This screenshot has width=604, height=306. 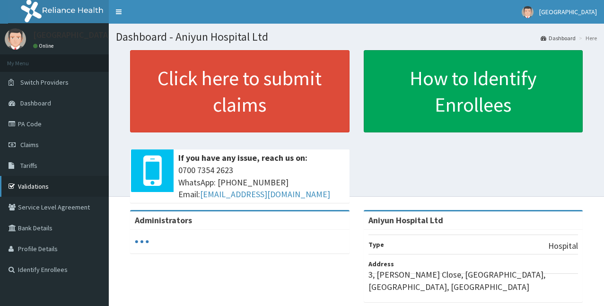 What do you see at coordinates (587, 38) in the screenshot?
I see `li: Here` at bounding box center [587, 38].